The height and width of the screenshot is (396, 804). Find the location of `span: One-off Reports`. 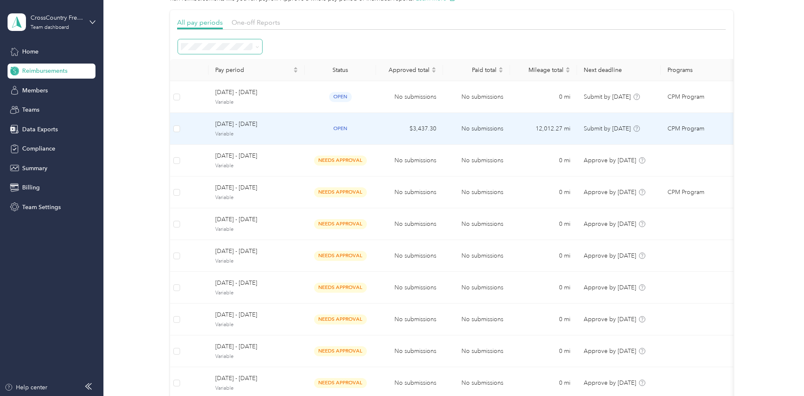

span: One-off Reports is located at coordinates (256, 22).